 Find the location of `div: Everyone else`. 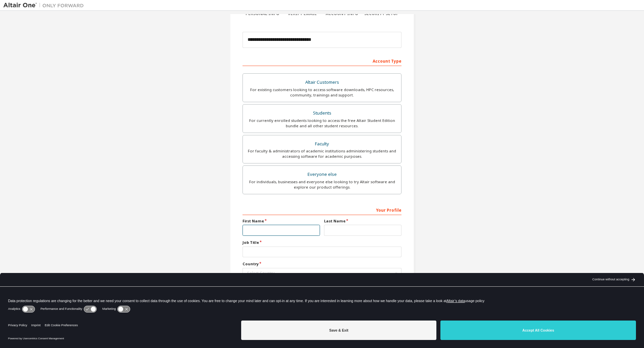

div: Everyone else is located at coordinates (322, 174).